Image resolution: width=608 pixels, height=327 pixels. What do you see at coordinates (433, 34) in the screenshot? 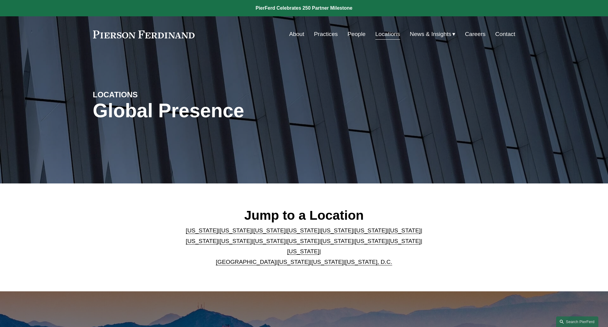
I see `a: folder dropdown` at bounding box center [433, 34].